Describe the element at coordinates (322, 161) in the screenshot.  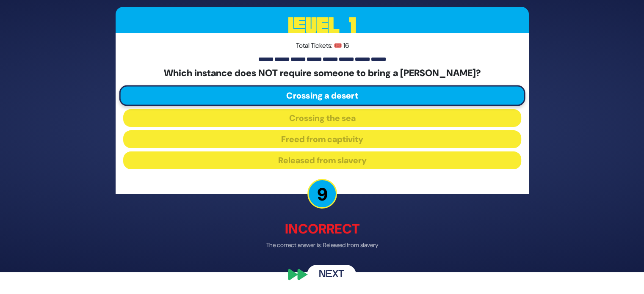
I see `button: Released from slavery` at that location.